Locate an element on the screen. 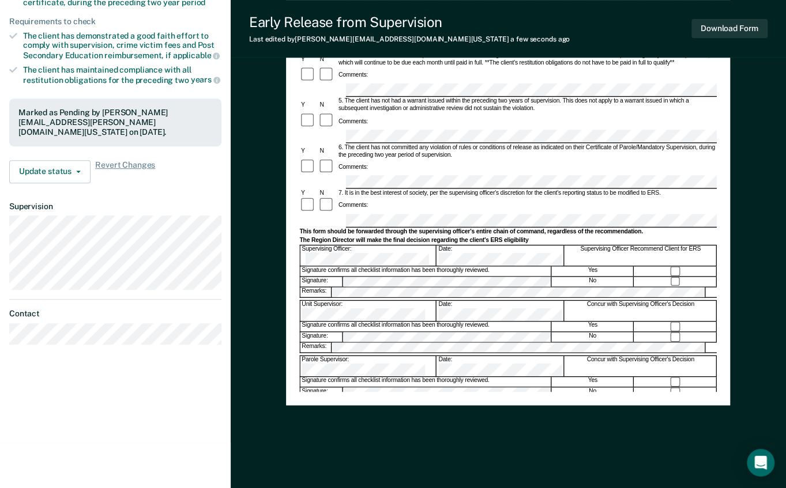 The height and width of the screenshot is (488, 786). div: Early Release from Supervision is located at coordinates (409, 22).